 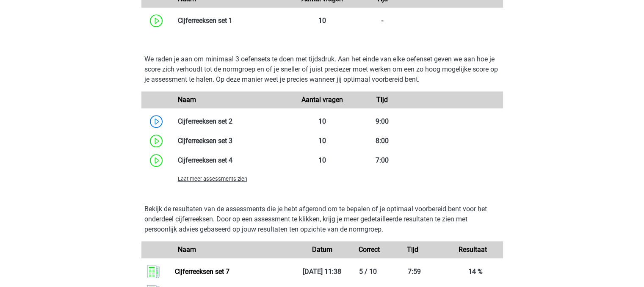 I want to click on p: Bekijk de resultaten van de assessments die je hebt afgerond om te bepalen of je optimaal voorber..., so click(x=322, y=219).